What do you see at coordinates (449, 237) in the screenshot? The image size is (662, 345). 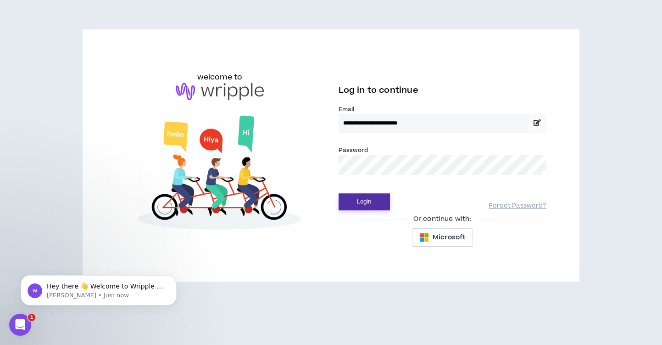 I see `span: Microsoft` at bounding box center [449, 237].